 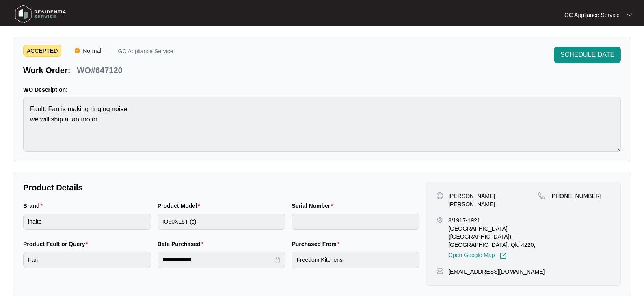 What do you see at coordinates (87, 260) in the screenshot?
I see `input: Product Fault or Query` at bounding box center [87, 260].